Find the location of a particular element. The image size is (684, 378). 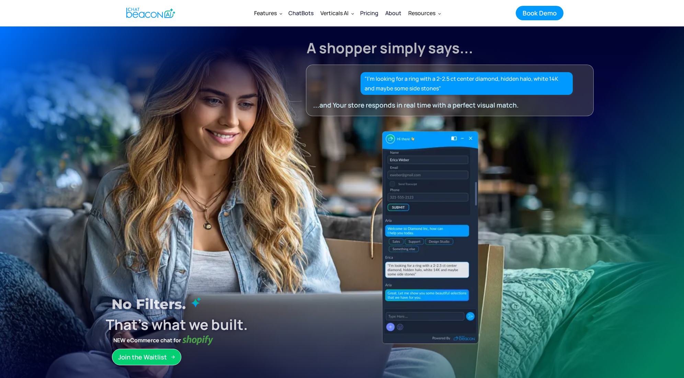

div: Book Demo is located at coordinates (539, 13).